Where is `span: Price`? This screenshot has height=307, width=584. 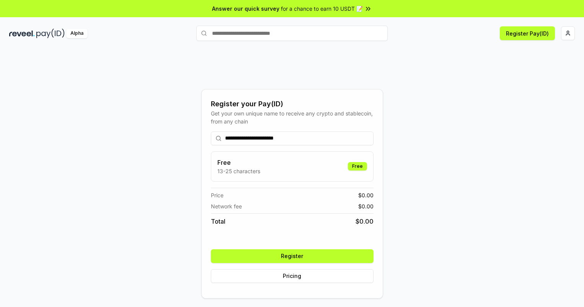 span: Price is located at coordinates (217, 195).